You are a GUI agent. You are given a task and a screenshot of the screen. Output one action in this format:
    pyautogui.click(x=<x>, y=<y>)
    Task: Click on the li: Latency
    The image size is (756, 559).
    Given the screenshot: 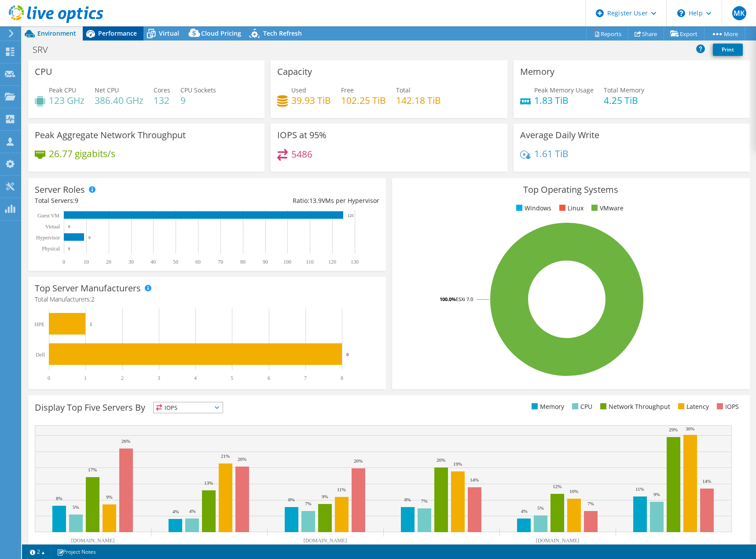 What is the action you would take?
    pyautogui.click(x=693, y=407)
    